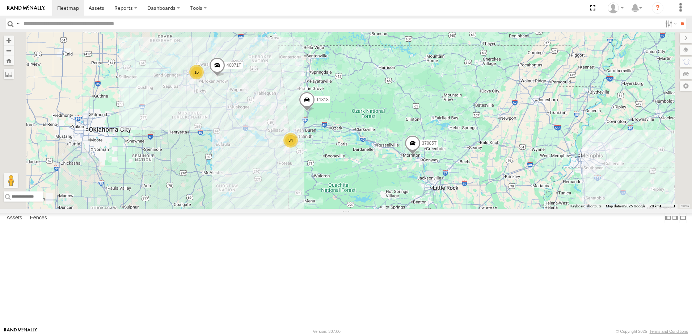  I want to click on div: 34, so click(291, 140).